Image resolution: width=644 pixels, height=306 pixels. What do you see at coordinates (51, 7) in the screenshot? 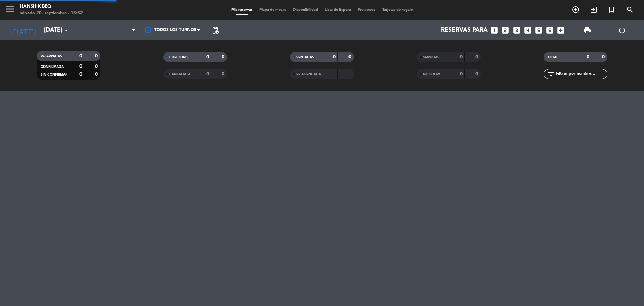
I see `div: Hanshik BBQ` at bounding box center [51, 7].